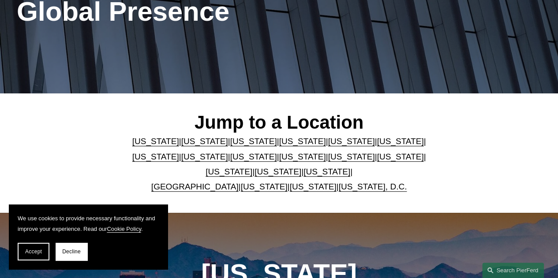  I want to click on button: Decline, so click(71, 252).